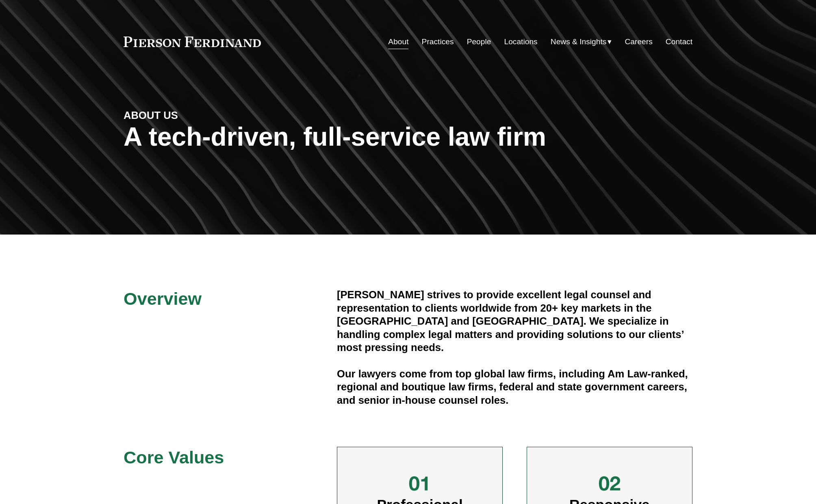  What do you see at coordinates (679, 42) in the screenshot?
I see `a: Contact` at bounding box center [679, 42].